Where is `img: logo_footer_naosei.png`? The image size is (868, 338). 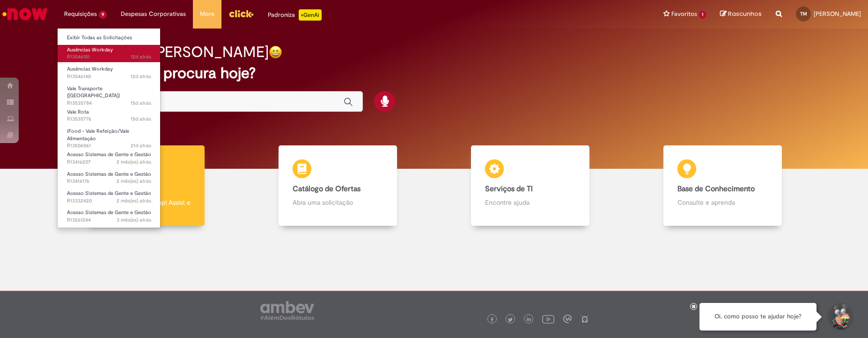 img: logo_footer_naosei.png is located at coordinates (585, 319).